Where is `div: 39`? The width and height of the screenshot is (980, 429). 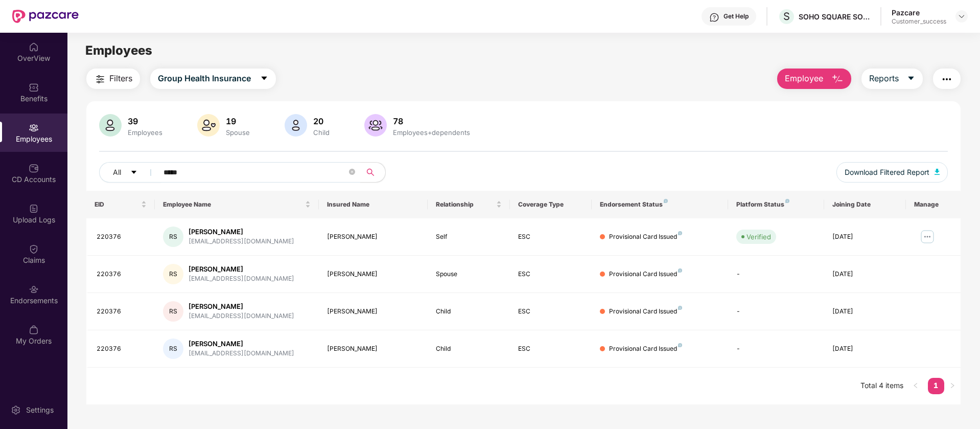
div: 39 is located at coordinates (145, 121).